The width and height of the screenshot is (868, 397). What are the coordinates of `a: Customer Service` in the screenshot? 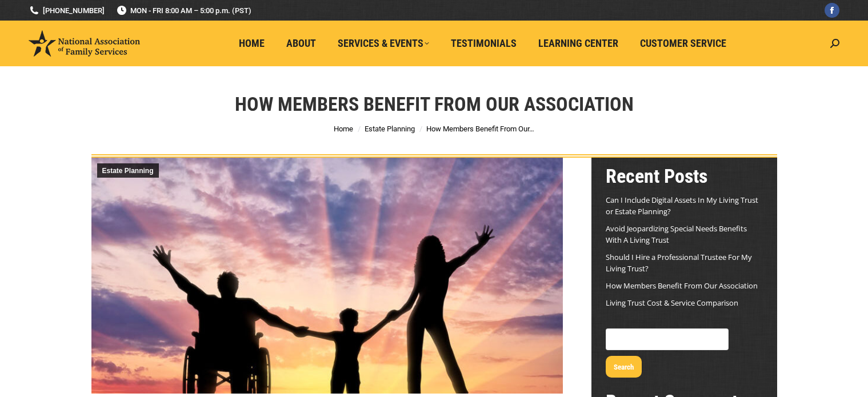 It's located at (683, 44).